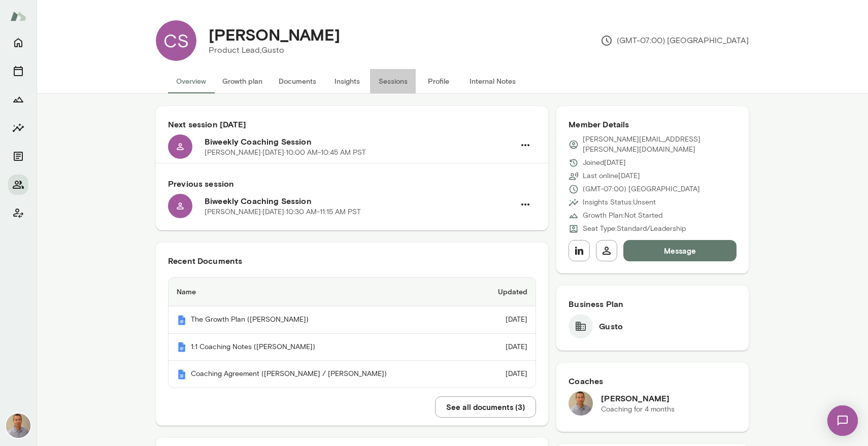 The height and width of the screenshot is (446, 868). What do you see at coordinates (622, 216) in the screenshot?
I see `p: Growth Plan: Not Started` at bounding box center [622, 216].